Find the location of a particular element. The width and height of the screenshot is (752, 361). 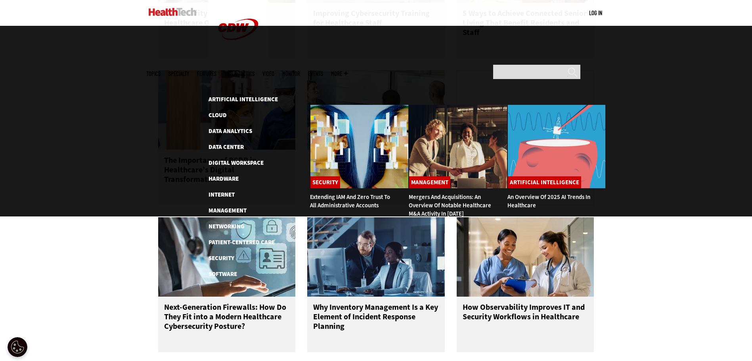

a: Log in is located at coordinates (596, 13).